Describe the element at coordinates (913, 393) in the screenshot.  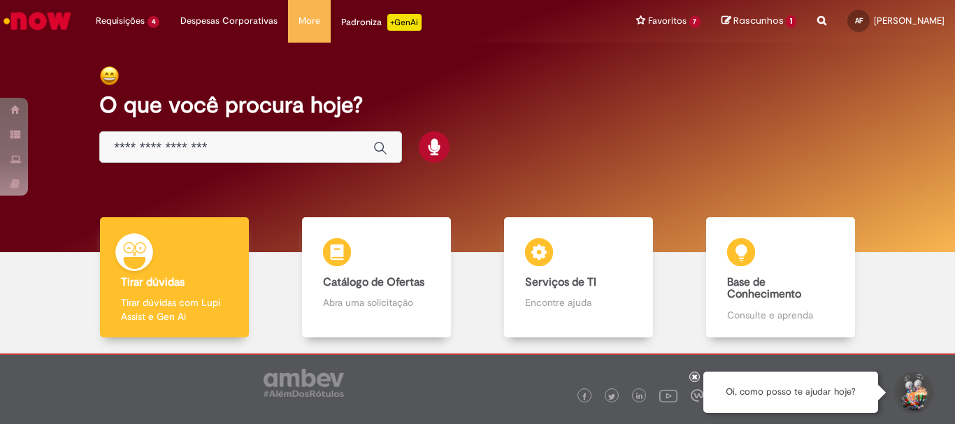
I see `button: Iniciar Conversa de Suporte` at that location.